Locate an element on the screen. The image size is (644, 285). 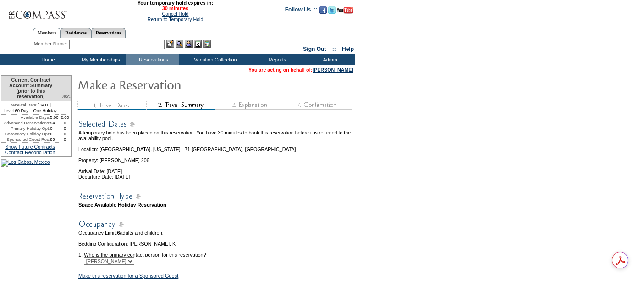
td: Space Available Holiday Reservation is located at coordinates (216, 204).